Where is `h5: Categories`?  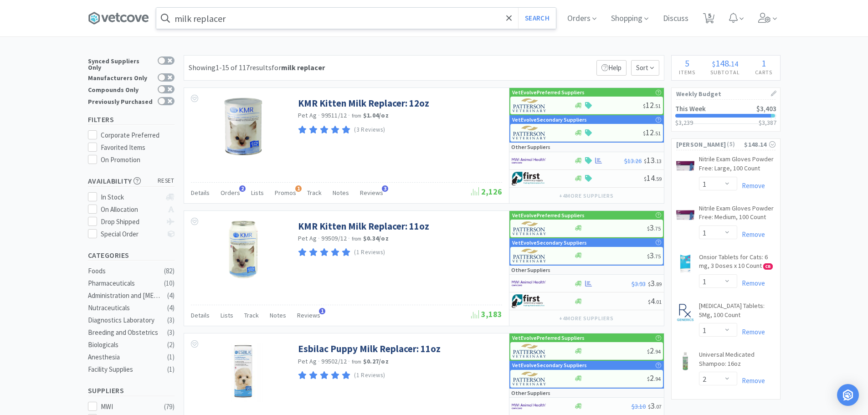 h5: Categories is located at coordinates (131, 256).